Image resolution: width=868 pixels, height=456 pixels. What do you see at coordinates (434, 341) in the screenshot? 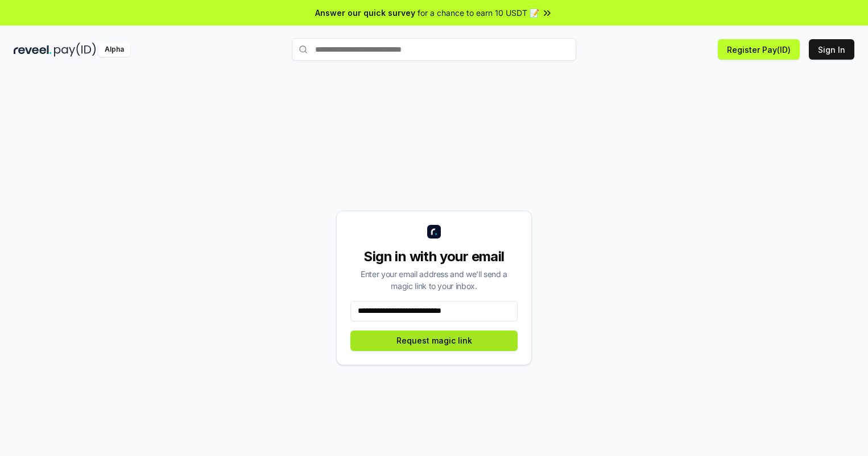
I see `button: Request magic link` at bounding box center [434, 341].